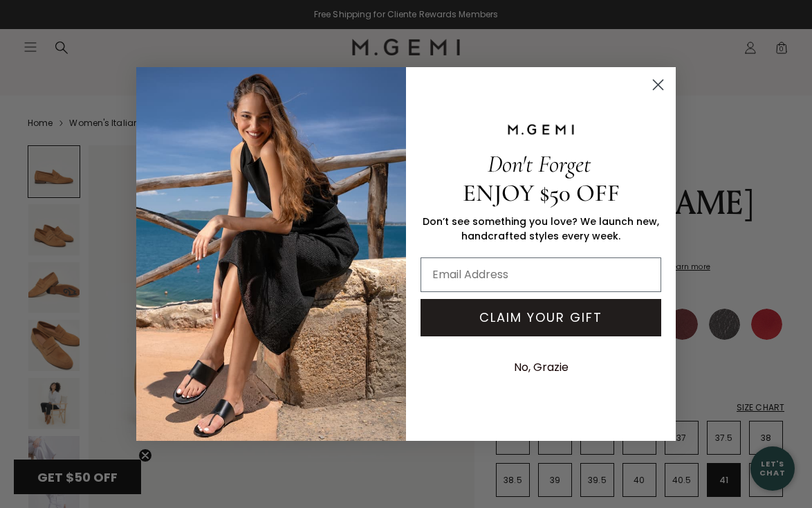  What do you see at coordinates (541, 275) in the screenshot?
I see `input: Email Address` at bounding box center [541, 275].